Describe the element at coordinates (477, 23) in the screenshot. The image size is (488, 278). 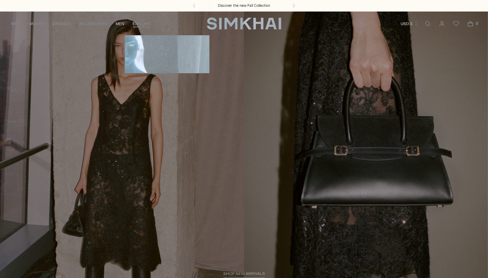
I see `span: 0` at that location.